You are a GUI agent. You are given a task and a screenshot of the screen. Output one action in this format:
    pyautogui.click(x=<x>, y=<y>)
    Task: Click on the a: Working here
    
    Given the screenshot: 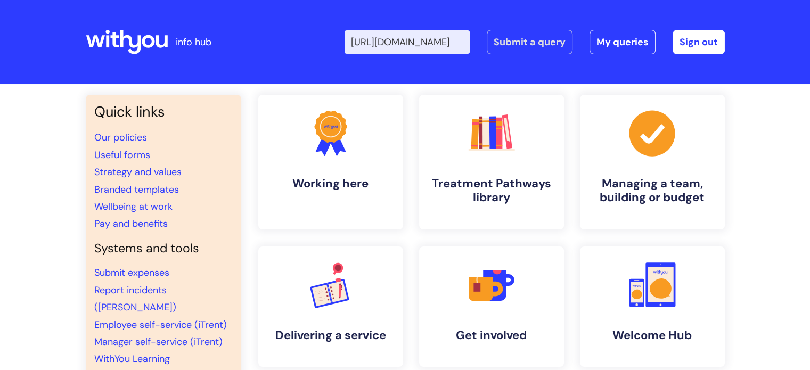 What is the action you would take?
    pyautogui.click(x=331, y=162)
    